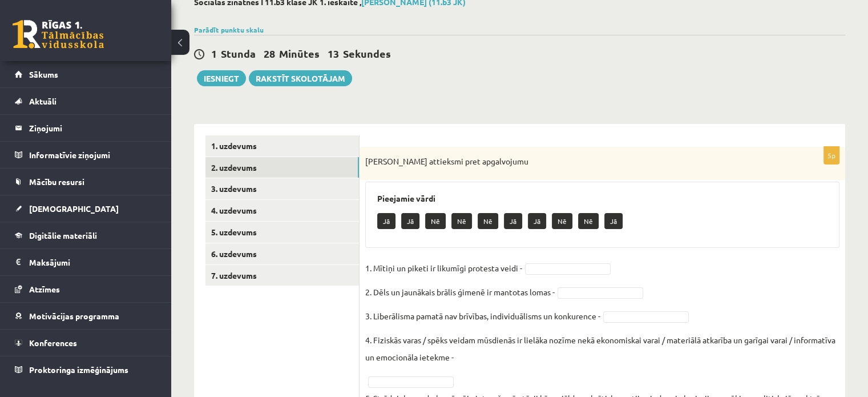 The image size is (868, 397). What do you see at coordinates (58, 35) in the screenshot?
I see `a: Rīgas 1. Tālmācības vidusskola` at bounding box center [58, 35].